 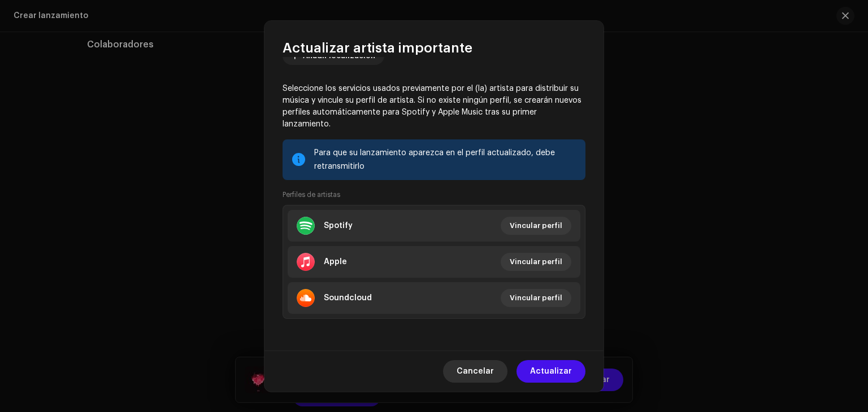 I want to click on span: Cancelar, so click(x=475, y=372).